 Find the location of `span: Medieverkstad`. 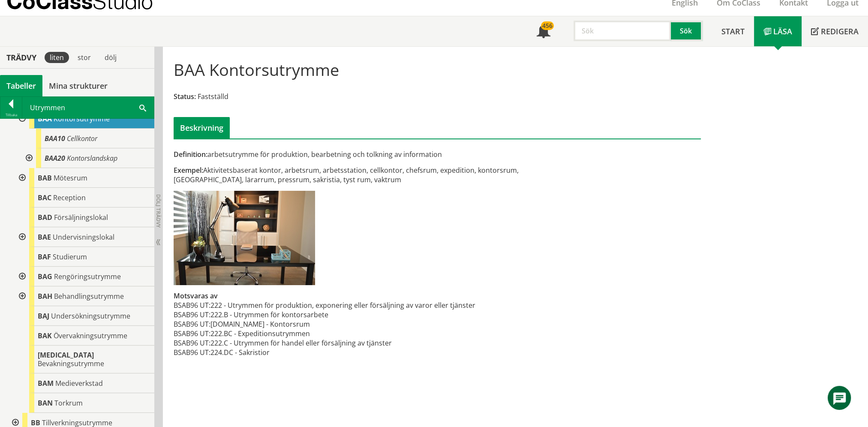

span: Medieverkstad is located at coordinates (79, 383).